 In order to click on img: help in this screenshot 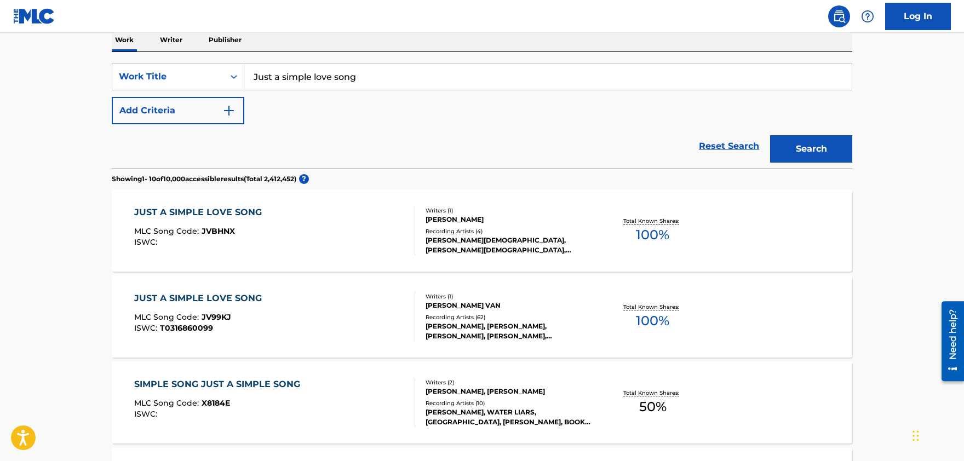, I will do `click(868, 16)`.